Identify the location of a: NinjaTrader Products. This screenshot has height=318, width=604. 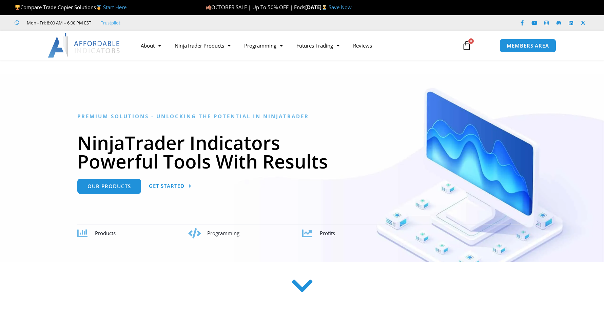
(203, 45).